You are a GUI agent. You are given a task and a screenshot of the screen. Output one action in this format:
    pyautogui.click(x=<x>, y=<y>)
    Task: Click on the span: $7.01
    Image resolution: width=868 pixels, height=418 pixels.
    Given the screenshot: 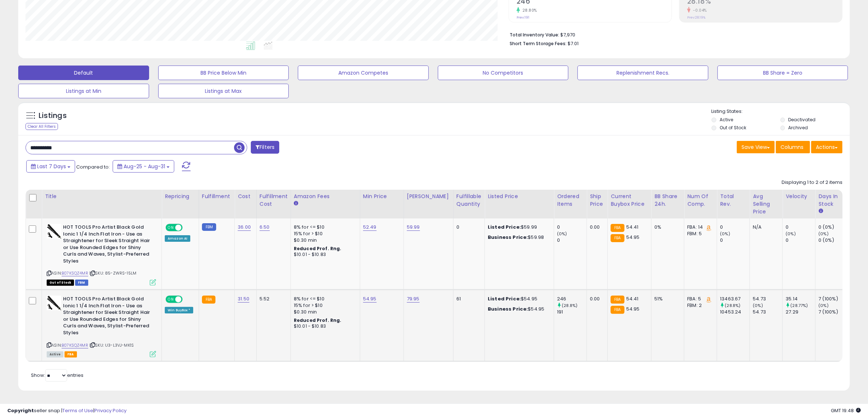 What is the action you would take?
    pyautogui.click(x=573, y=43)
    